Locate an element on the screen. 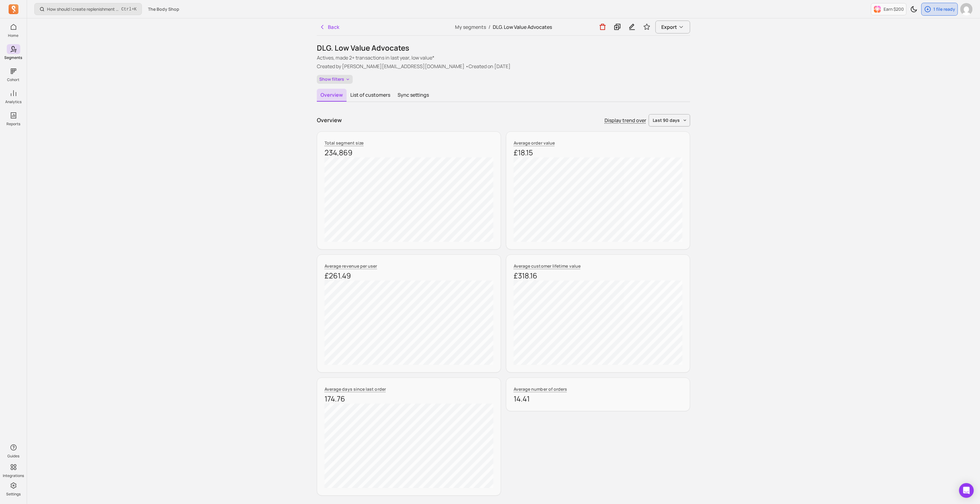 Image resolution: width=980 pixels, height=504 pixels. button: Toggle favorite is located at coordinates (647, 27).